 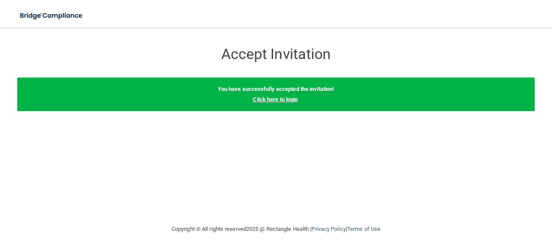 I want to click on b: You have successfully accepted the invitation!, so click(x=276, y=89).